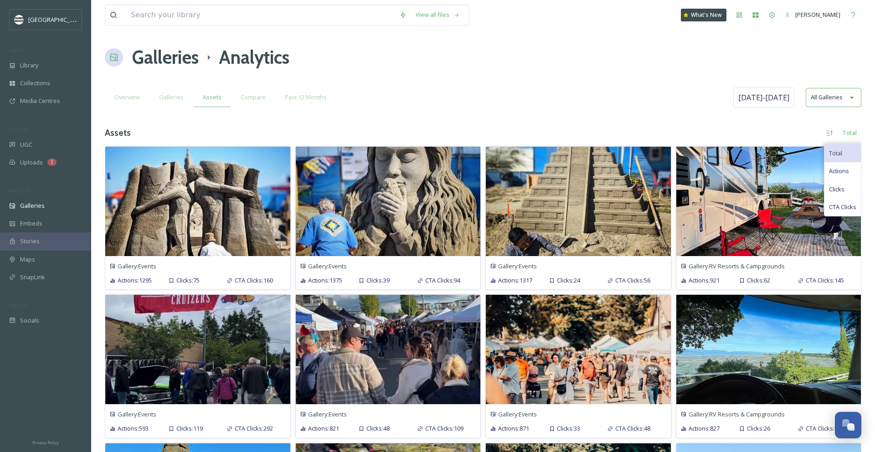  Describe the element at coordinates (325, 280) in the screenshot. I see `span: Actions: 1375` at that location.